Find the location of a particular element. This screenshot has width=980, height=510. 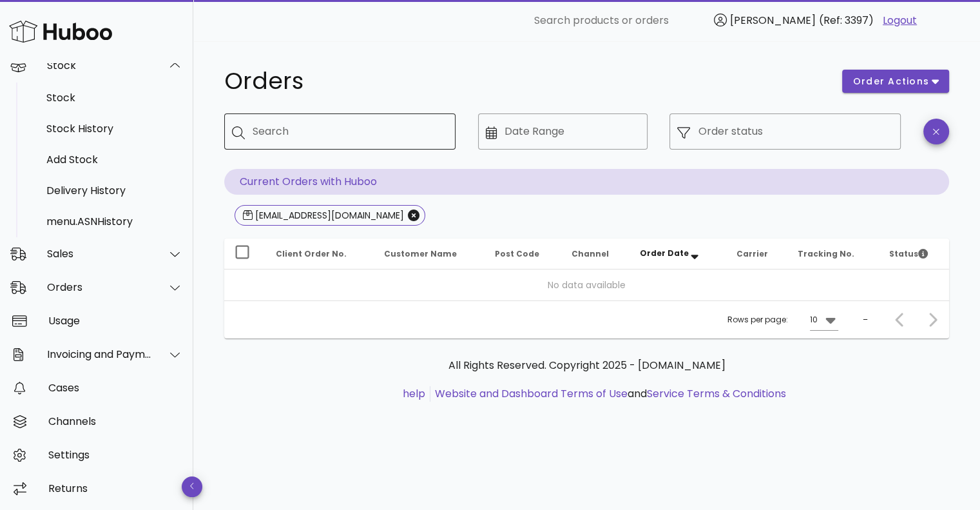

a: help is located at coordinates (414, 393).